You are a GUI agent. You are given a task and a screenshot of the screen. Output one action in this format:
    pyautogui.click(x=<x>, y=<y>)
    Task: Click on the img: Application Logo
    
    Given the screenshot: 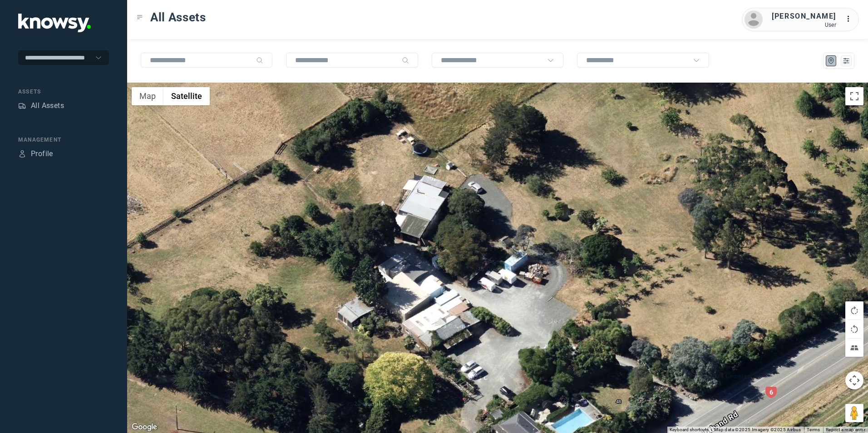 What is the action you would take?
    pyautogui.click(x=55, y=23)
    